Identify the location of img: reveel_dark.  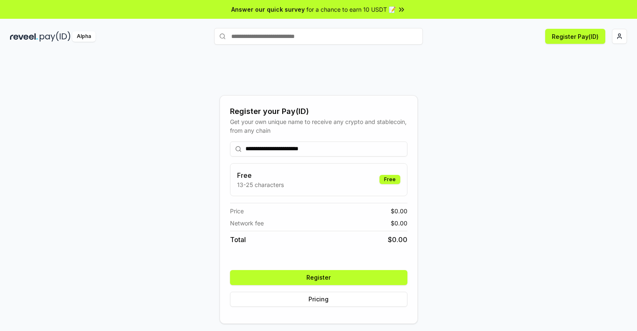
(24, 36).